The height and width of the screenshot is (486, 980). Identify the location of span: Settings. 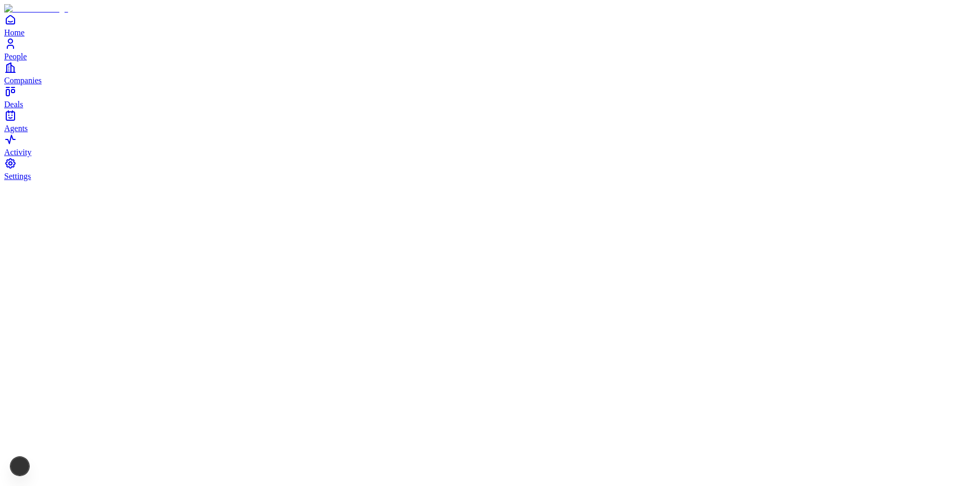
(18, 176).